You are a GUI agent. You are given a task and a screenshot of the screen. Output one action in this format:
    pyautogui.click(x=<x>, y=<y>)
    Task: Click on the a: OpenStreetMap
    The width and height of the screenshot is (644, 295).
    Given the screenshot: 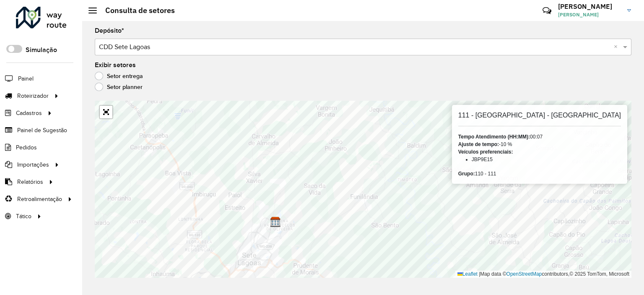 What is the action you would take?
    pyautogui.click(x=524, y=274)
    